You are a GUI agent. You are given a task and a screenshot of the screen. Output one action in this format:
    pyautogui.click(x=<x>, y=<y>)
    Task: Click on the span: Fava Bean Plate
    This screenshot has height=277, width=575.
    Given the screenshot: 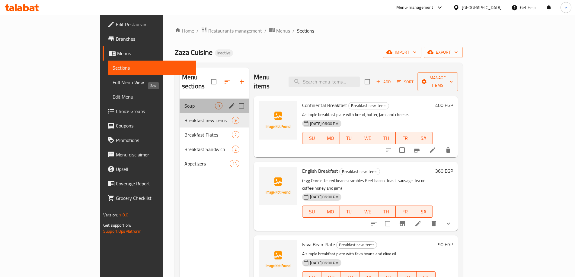 What is the action you would take?
    pyautogui.click(x=319, y=245)
    